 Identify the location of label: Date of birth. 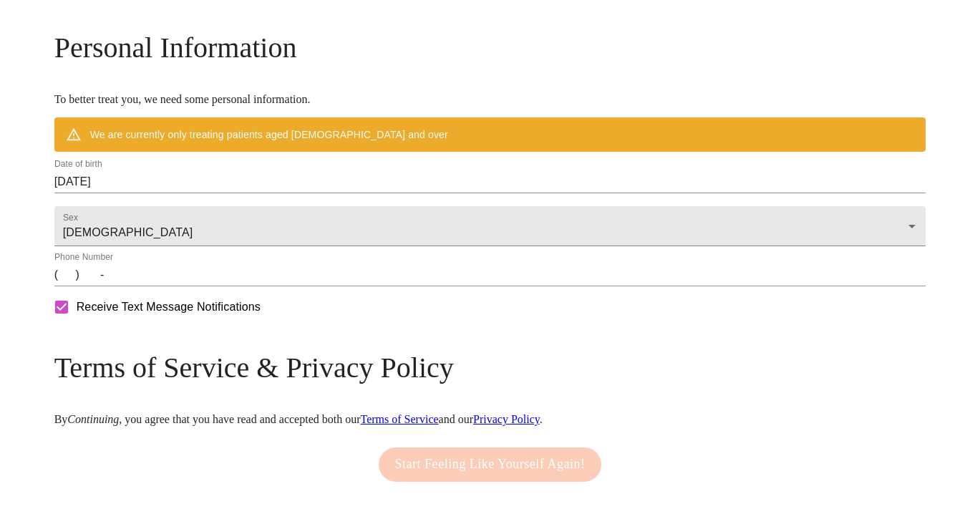
(78, 164).